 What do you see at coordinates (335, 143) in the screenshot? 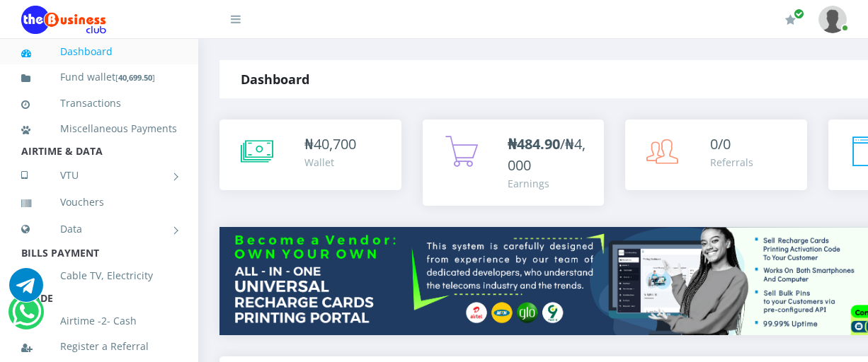
I see `span: 40,700` at bounding box center [335, 143].